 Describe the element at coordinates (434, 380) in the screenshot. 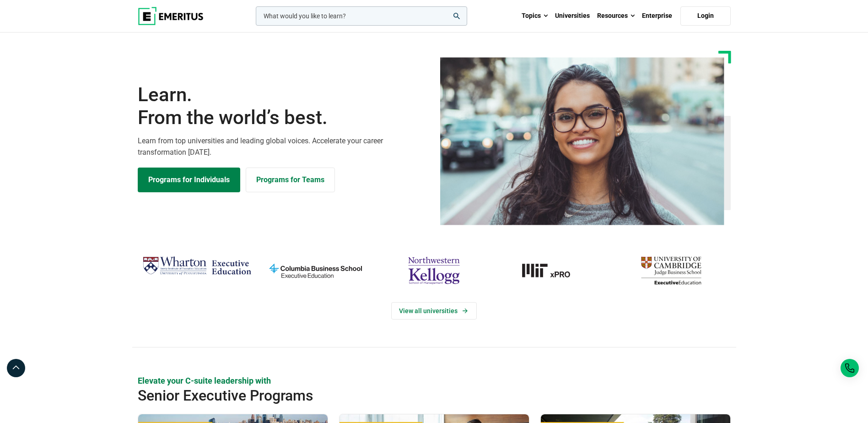

I see `p: Elevate your C-suite leadership with` at that location.